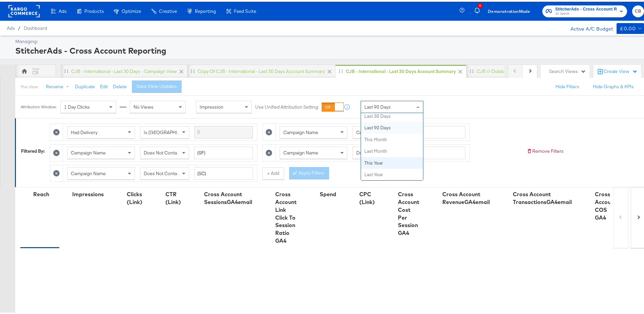 This screenshot has height=314, width=644. Describe the element at coordinates (58, 85) in the screenshot. I see `button: Rename` at that location.